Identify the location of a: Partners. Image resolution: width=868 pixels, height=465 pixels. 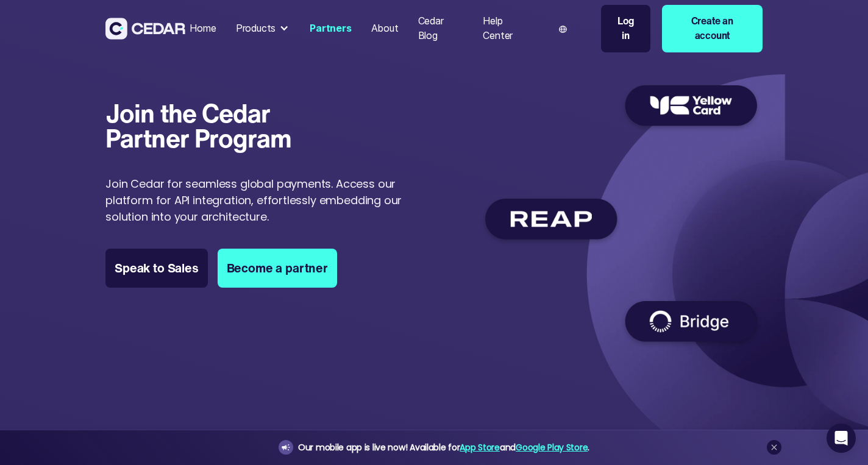
(330, 28).